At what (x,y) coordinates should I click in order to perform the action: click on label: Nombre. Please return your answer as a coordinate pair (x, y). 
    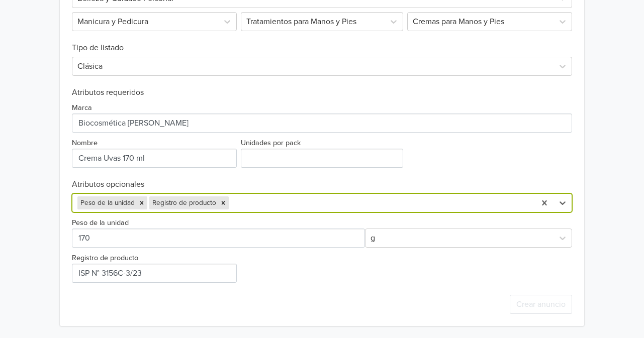
    Looking at the image, I should click on (85, 143).